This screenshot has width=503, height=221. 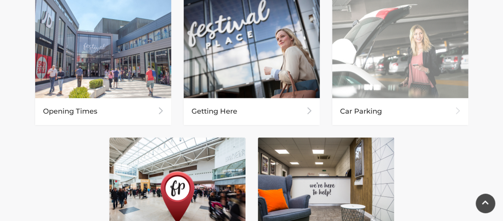 I want to click on div: Opening Times, so click(x=103, y=111).